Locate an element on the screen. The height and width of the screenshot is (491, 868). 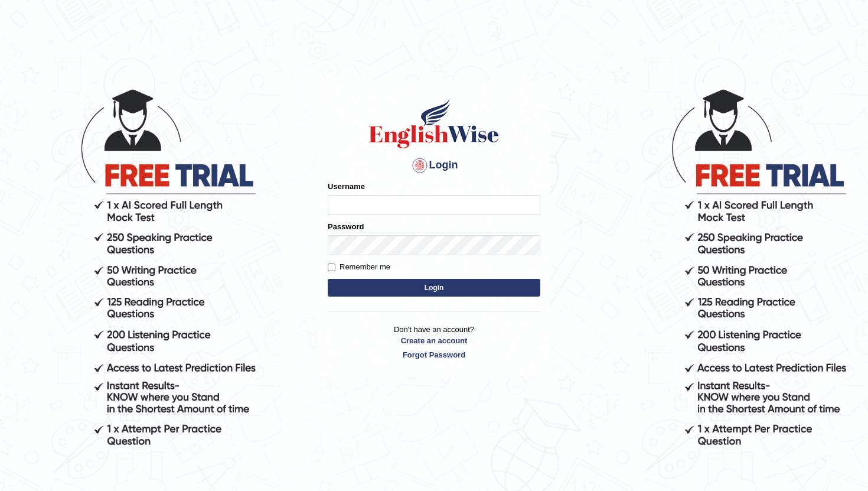
img: Logo of English Wise sign in for intelligent practice with AI is located at coordinates (434, 124).